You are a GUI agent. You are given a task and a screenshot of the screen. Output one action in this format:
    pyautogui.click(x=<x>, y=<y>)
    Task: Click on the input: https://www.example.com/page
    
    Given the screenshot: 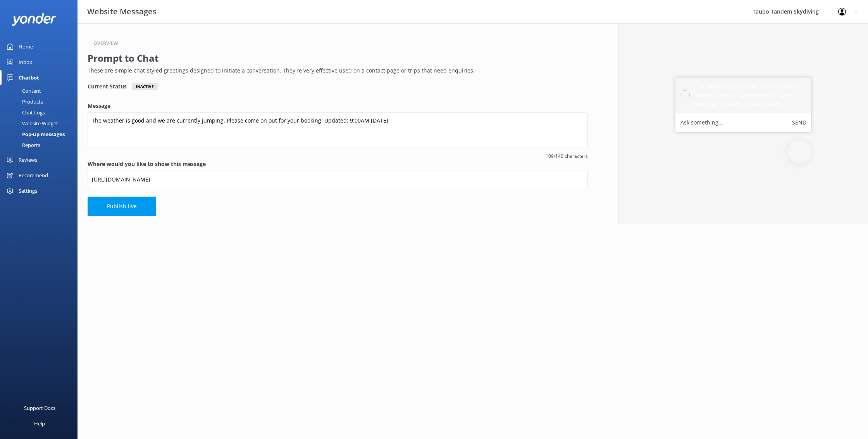 What is the action you would take?
    pyautogui.click(x=337, y=179)
    